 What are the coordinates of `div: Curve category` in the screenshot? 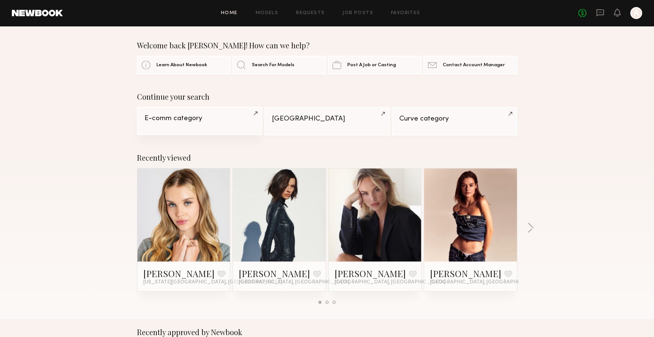 It's located at (455, 119).